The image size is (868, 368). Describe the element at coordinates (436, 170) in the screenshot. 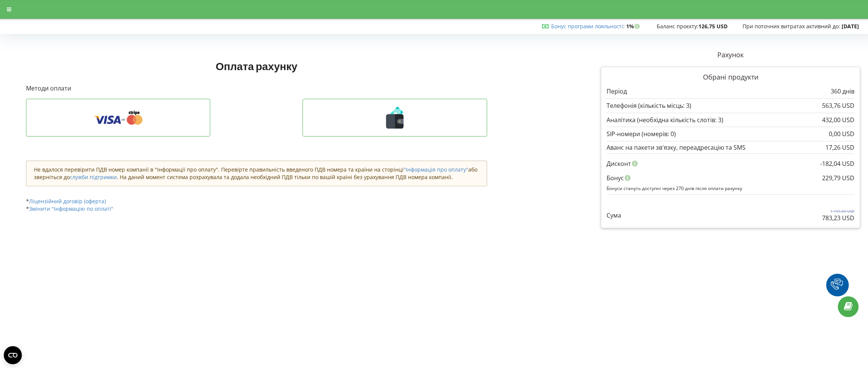

I see `a: "Інформація про оплату"` at that location.